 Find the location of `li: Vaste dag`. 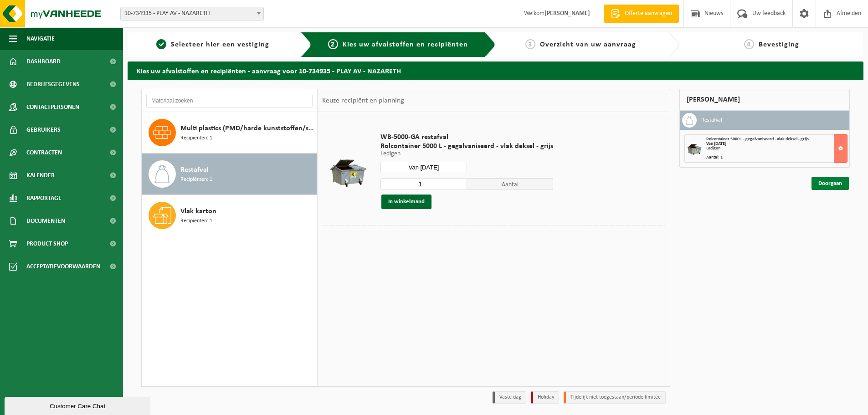

li: Vaste dag is located at coordinates (509, 397).